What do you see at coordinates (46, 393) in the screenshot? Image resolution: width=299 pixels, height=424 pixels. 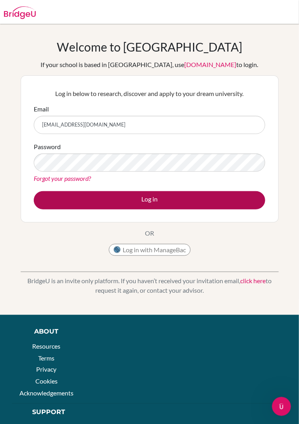 I see `a: Acknowledgements` at bounding box center [46, 393].